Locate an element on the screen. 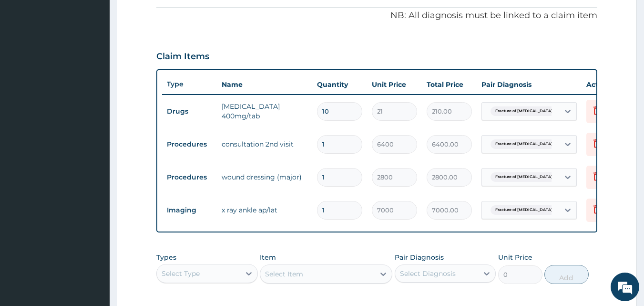  th: Type is located at coordinates (189, 84).